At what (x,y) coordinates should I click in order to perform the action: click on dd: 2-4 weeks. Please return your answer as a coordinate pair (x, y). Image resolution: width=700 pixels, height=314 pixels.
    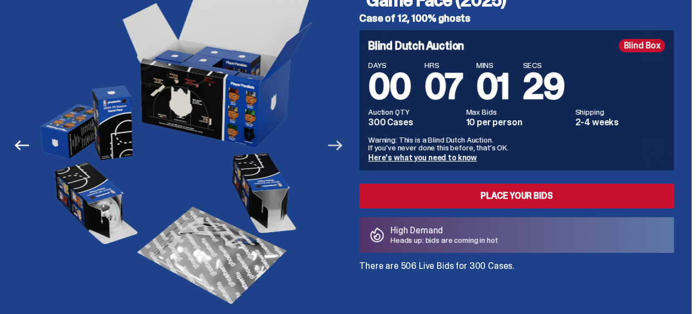
    Looking at the image, I should click on (620, 122).